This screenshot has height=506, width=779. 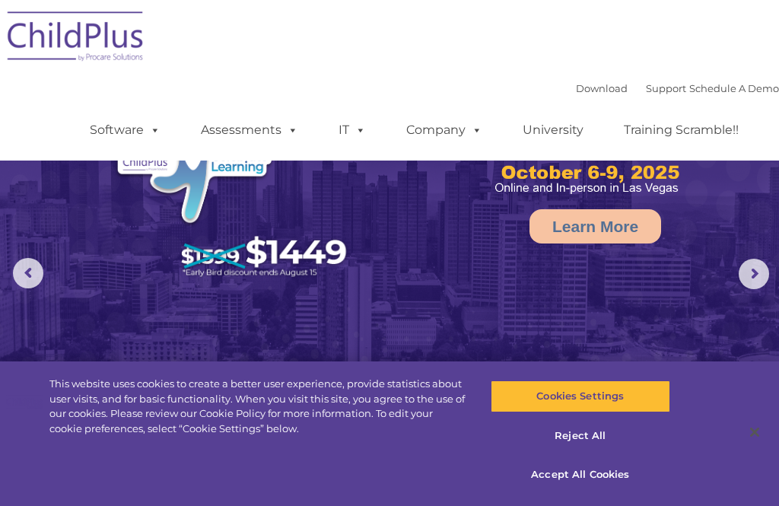 What do you see at coordinates (249, 130) in the screenshot?
I see `a: Assessments` at bounding box center [249, 130].